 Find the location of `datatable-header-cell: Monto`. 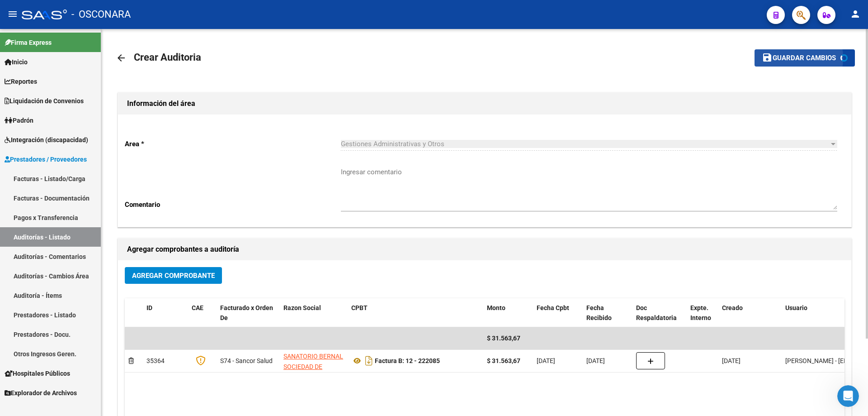

datatable-header-cell: Monto is located at coordinates (508, 313).